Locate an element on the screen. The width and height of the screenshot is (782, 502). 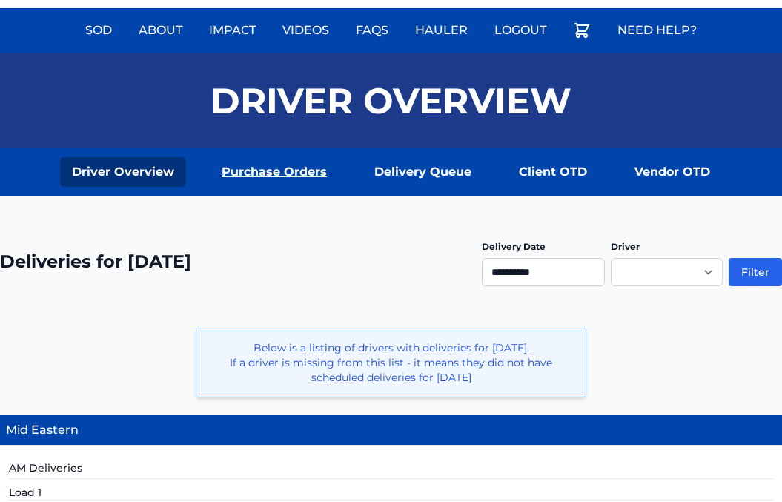
label: Driver is located at coordinates (625, 246).